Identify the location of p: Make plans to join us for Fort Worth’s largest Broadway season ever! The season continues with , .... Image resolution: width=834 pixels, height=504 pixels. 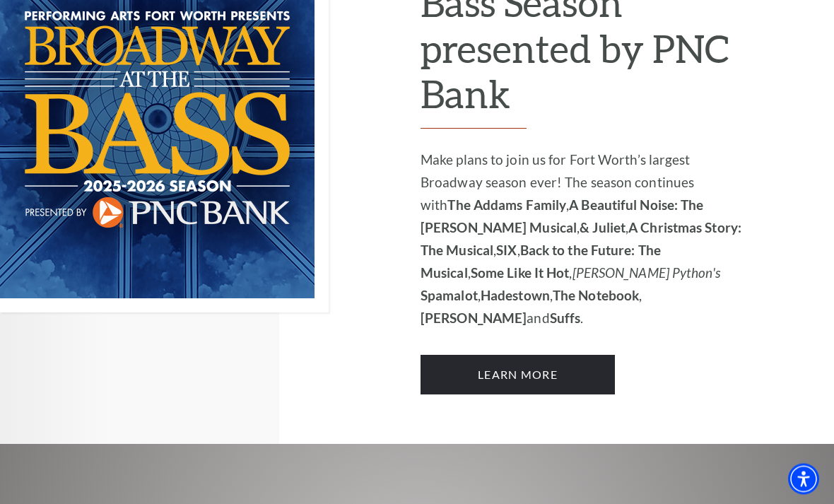
(581, 240).